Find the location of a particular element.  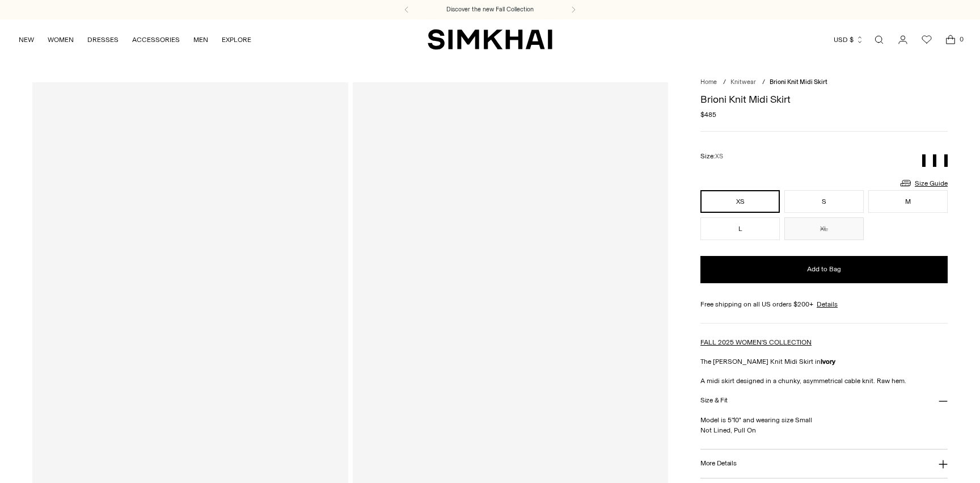

a: MEN is located at coordinates (201, 40).